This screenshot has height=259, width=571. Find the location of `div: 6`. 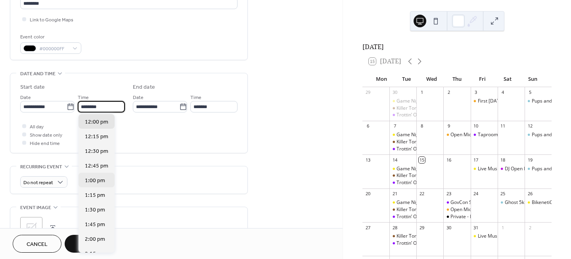

div: 6 is located at coordinates (368, 126).